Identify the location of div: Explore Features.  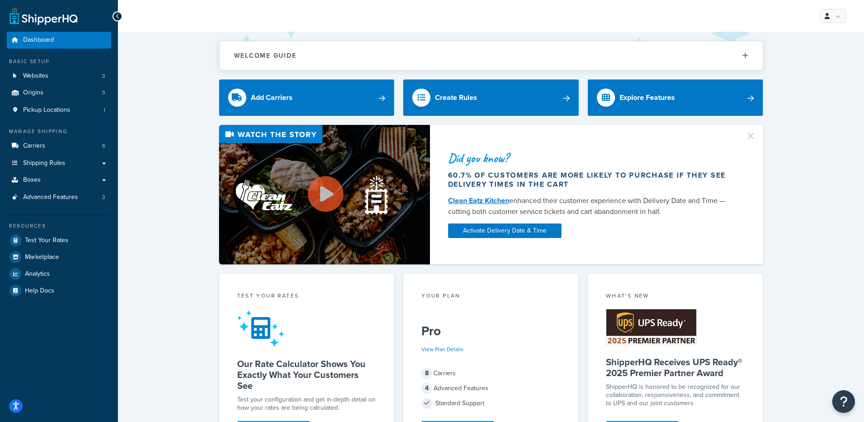
(647, 98).